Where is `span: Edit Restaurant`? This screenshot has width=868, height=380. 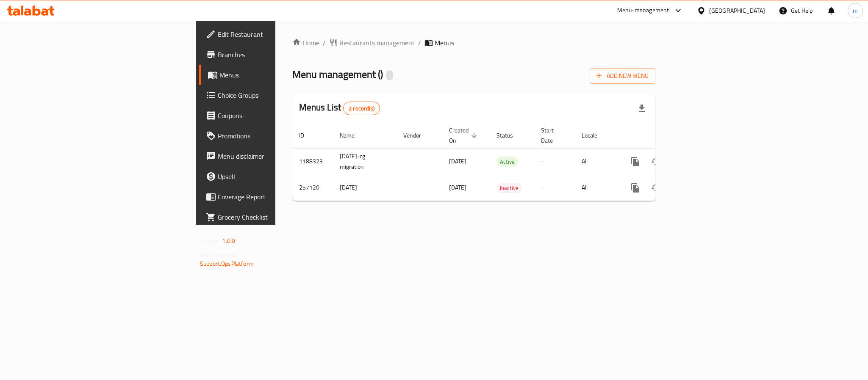 span: Edit Restaurant is located at coordinates (276, 34).